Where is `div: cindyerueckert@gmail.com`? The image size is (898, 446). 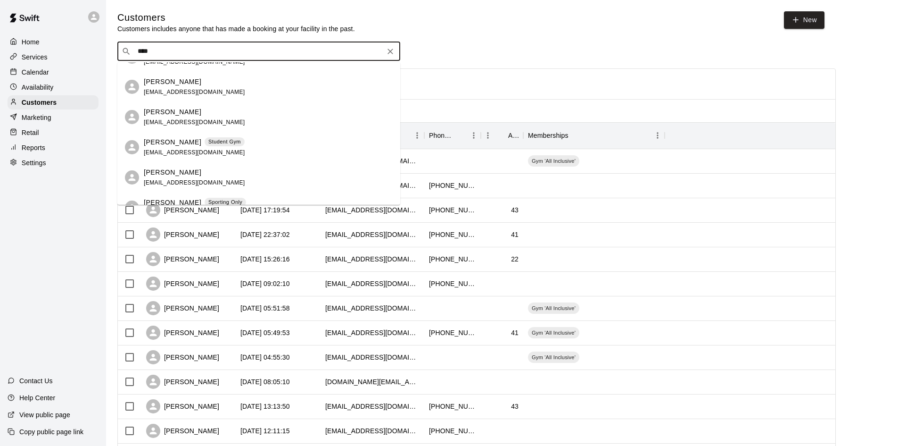 div: cindyerueckert@gmail.com is located at coordinates (372, 430).